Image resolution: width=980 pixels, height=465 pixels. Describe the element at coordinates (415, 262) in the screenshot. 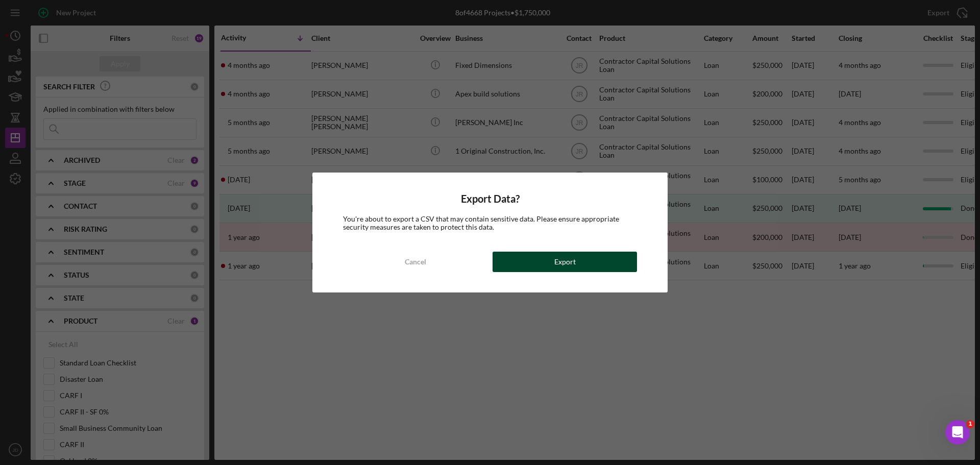

I see `button: Cancel` at that location.